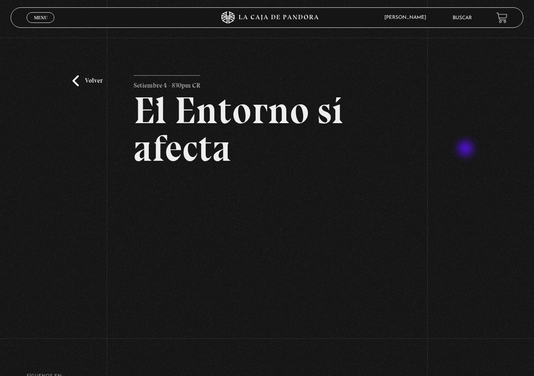 The height and width of the screenshot is (376, 534). Describe the element at coordinates (462, 18) in the screenshot. I see `a: Buscar` at that location.